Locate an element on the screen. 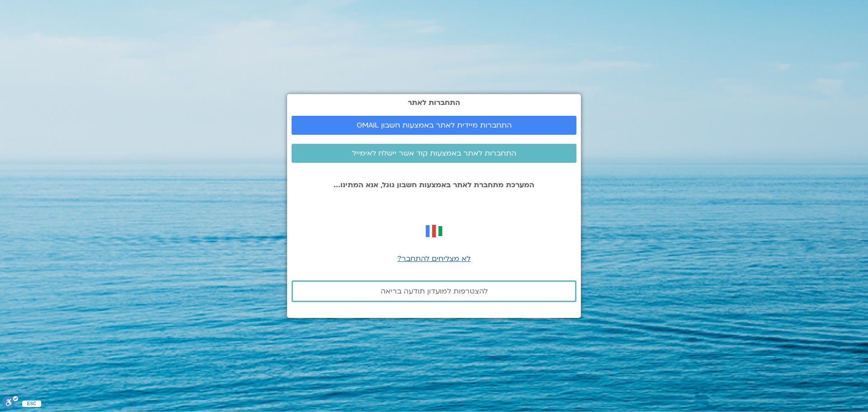  span: התחברות לאתר באמצעות קוד אשר יישלח לאימייל is located at coordinates (434, 153).